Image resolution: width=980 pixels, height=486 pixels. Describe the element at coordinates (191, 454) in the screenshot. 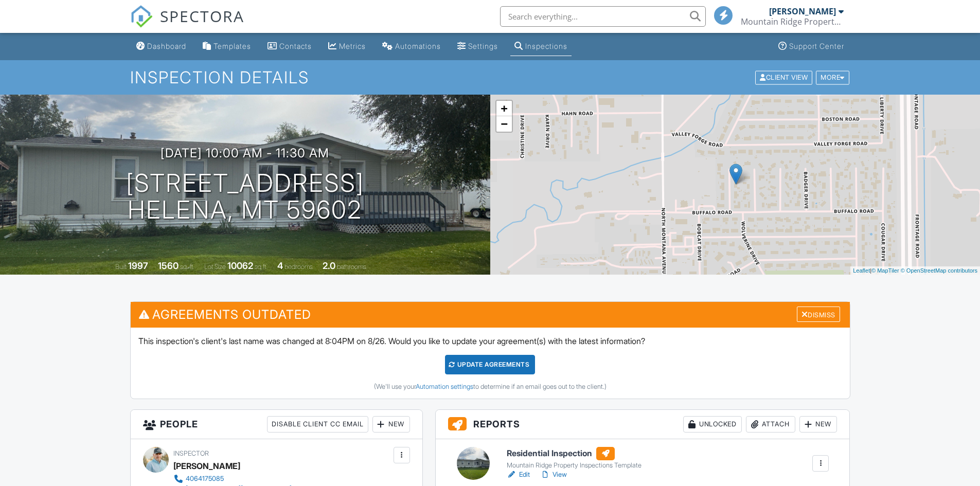

I see `span: Inspector` at that location.